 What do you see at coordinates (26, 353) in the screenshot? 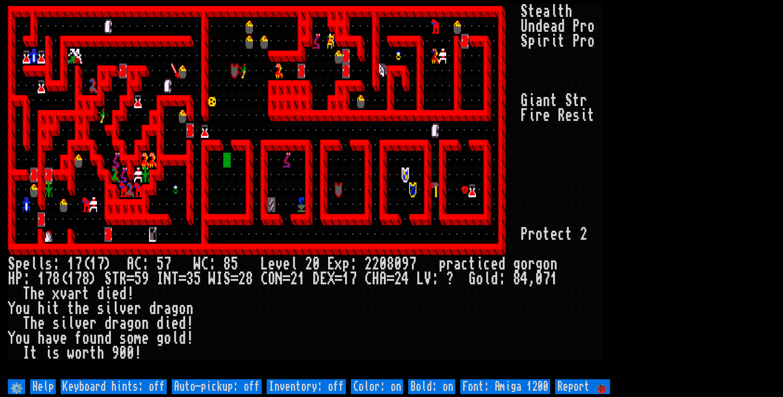
I see `div: I` at bounding box center [26, 353].